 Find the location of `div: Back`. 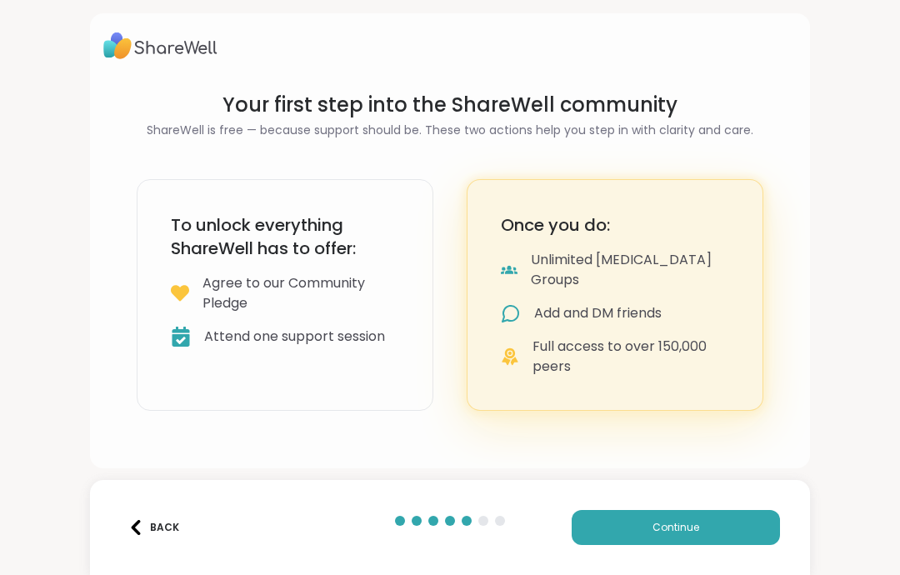

div: Back is located at coordinates (153, 528).